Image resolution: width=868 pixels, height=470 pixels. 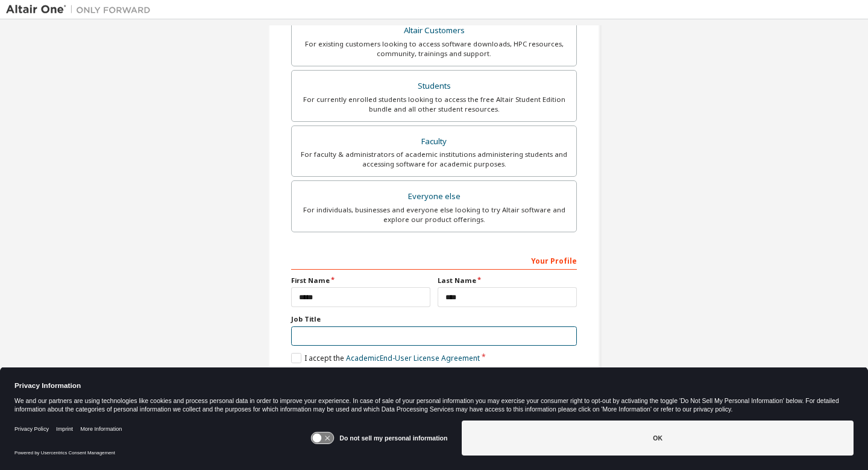 I want to click on div: For existing customers looking to access software downloads, HPC resources, community, trainings ..., so click(x=434, y=49).